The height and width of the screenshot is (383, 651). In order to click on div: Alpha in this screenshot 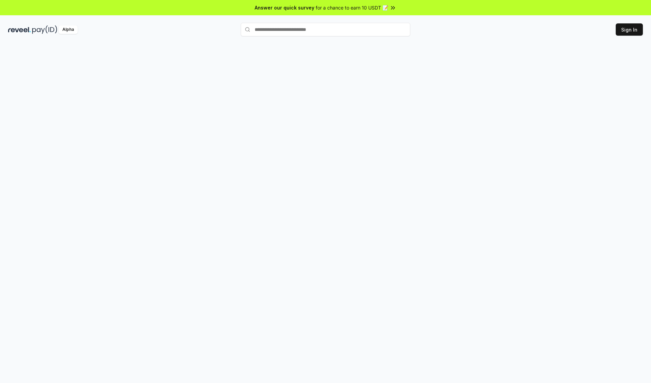, I will do `click(68, 29)`.